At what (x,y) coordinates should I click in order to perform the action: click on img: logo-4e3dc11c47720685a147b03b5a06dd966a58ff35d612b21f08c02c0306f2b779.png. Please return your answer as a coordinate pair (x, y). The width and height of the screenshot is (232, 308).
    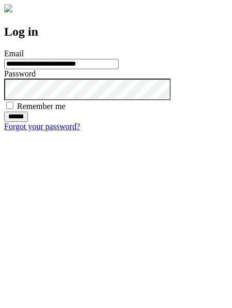
    Looking at the image, I should click on (8, 8).